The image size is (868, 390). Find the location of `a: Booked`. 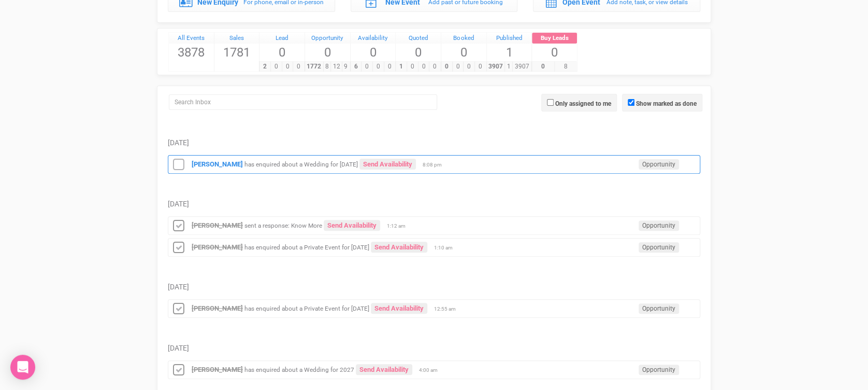

a: Booked is located at coordinates (464, 38).